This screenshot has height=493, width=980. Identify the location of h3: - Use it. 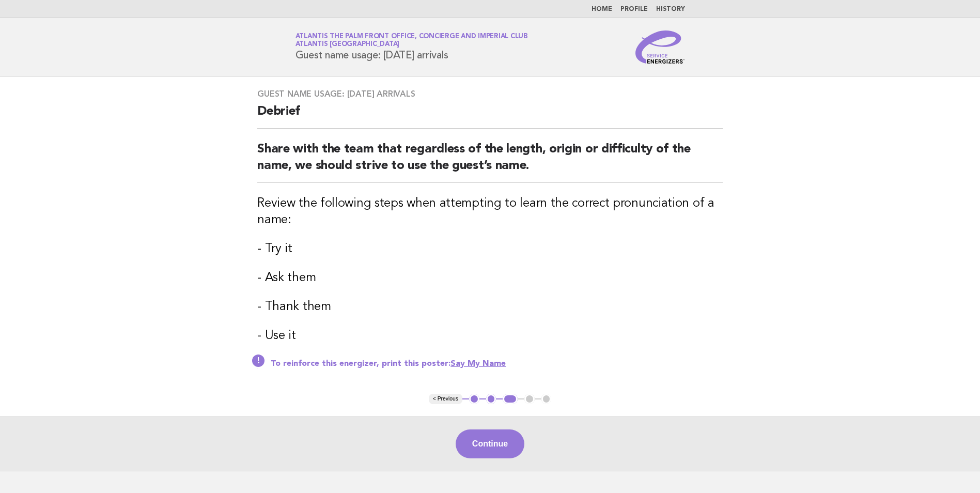
(490, 336).